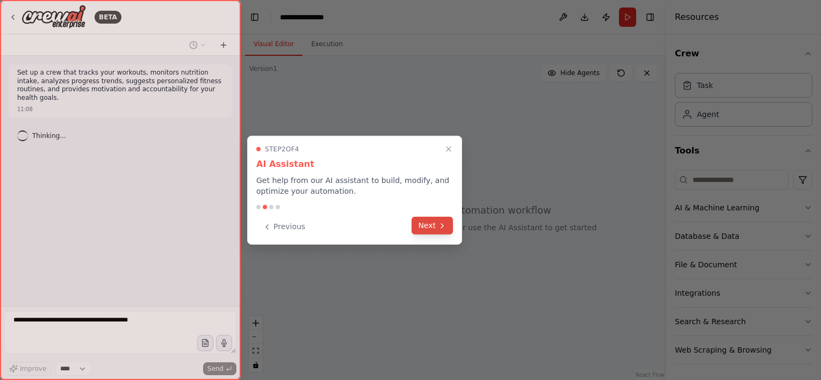 The height and width of the screenshot is (380, 821). Describe the element at coordinates (255, 17) in the screenshot. I see `button: Hide left sidebar` at that location.